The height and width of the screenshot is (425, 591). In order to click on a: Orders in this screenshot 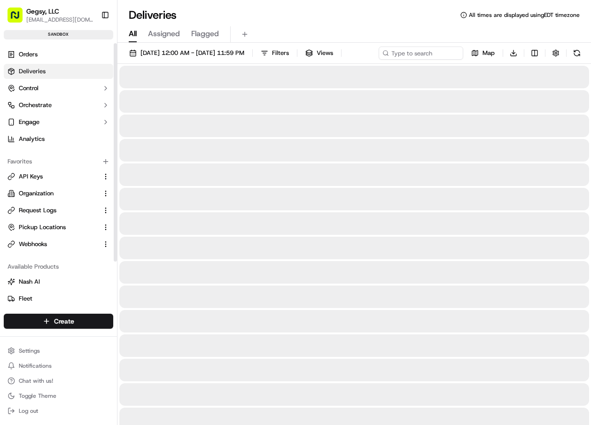, I will do `click(58, 55)`.